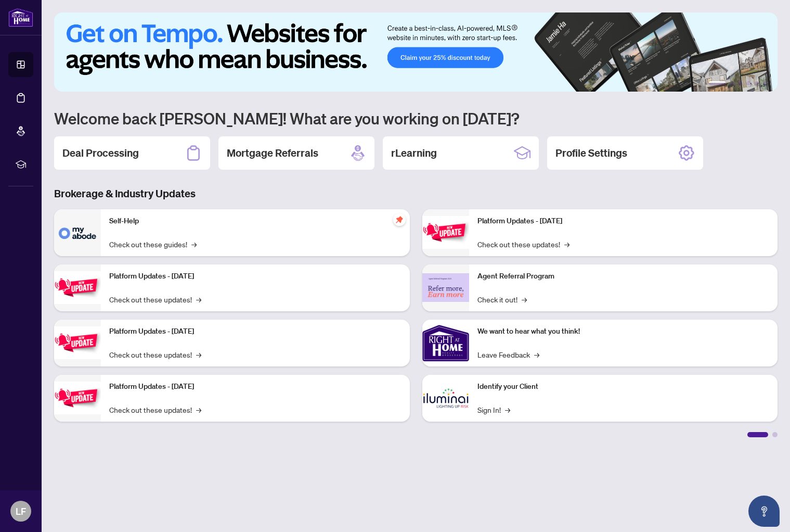  What do you see at coordinates (77, 342) in the screenshot?
I see `img: Platform Updates - July 21, 2025` at bounding box center [77, 342].